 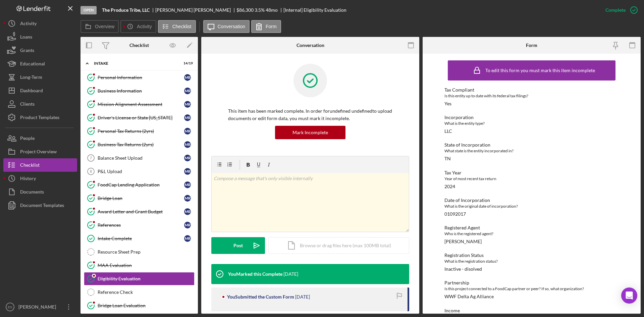 What do you see at coordinates (532, 206) in the screenshot?
I see `div: What is the original date of incorporation?` at bounding box center [532, 206].